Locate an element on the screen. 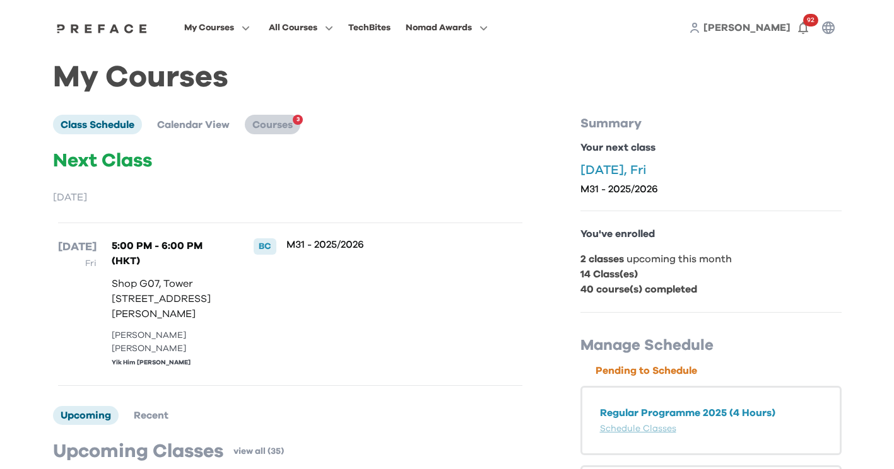 The width and height of the screenshot is (894, 469). div: TechBites is located at coordinates (369, 28).